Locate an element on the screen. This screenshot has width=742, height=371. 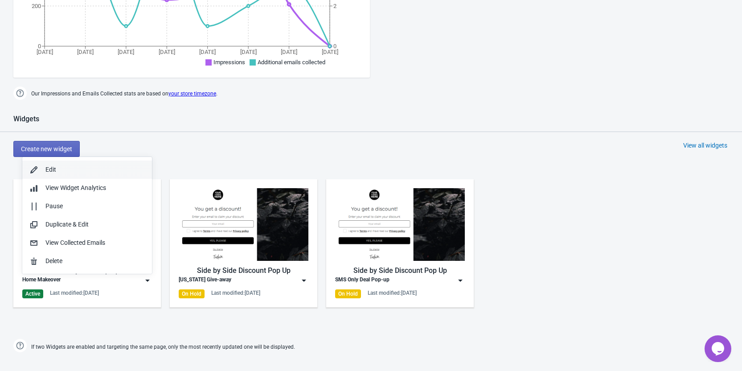
span: View Widget Analytics is located at coordinates (76, 188).